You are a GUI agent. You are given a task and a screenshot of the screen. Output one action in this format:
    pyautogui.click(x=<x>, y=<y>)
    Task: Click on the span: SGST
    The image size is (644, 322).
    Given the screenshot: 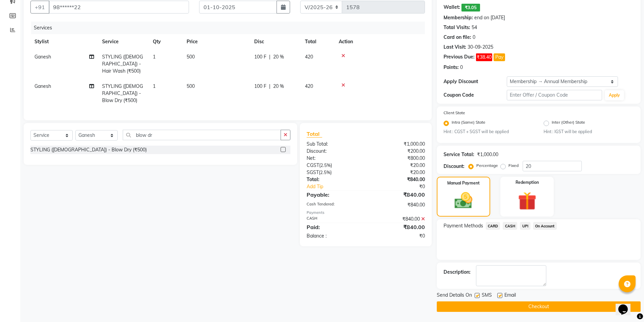 What is the action you would take?
    pyautogui.click(x=313, y=173)
    